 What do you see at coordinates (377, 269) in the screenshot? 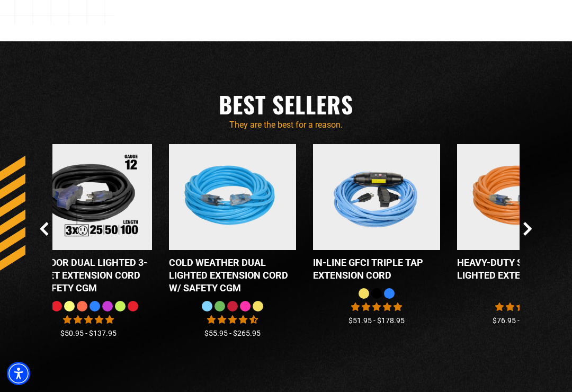
I see `div: In-Line GFCI Triple Tap Extension Cord` at bounding box center [377, 269].